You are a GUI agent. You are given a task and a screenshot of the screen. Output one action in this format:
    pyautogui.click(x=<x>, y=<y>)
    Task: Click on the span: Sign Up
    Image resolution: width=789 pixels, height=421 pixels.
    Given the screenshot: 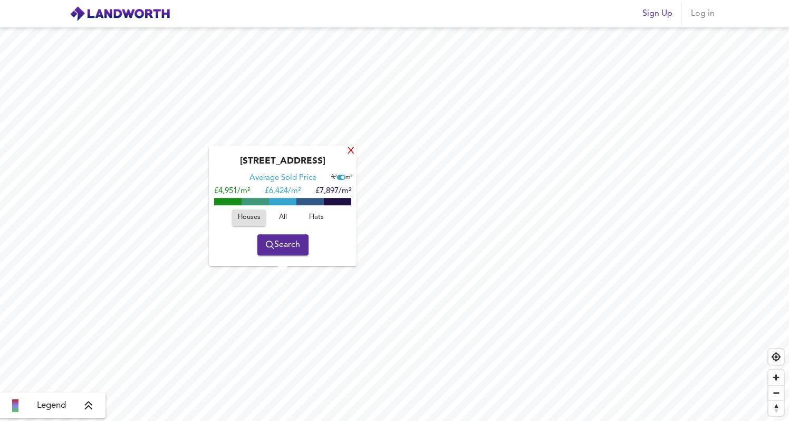 What is the action you would take?
    pyautogui.click(x=657, y=14)
    